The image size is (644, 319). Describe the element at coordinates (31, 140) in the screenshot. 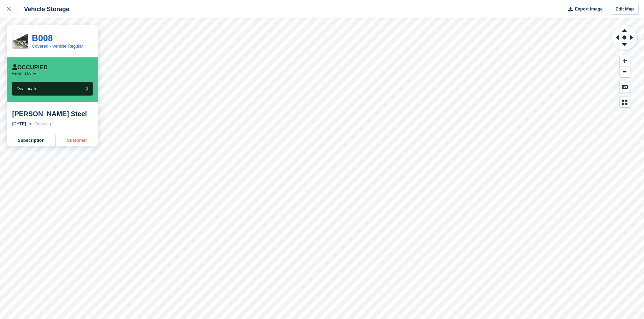

I see `a: Subscription` at that location.